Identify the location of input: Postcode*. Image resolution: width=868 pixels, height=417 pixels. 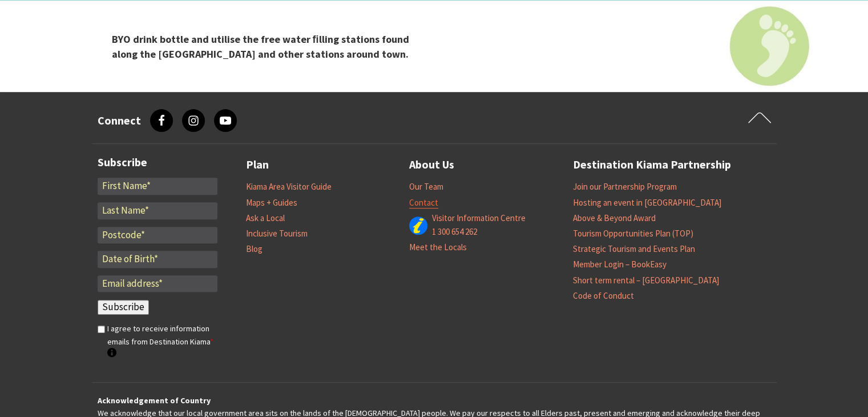
(158, 236).